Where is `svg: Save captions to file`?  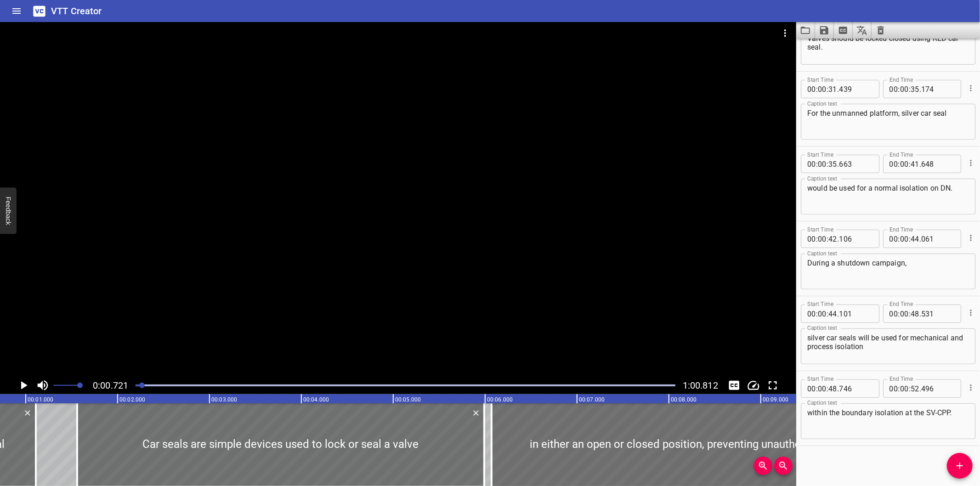 svg: Save captions to file is located at coordinates (825, 31).